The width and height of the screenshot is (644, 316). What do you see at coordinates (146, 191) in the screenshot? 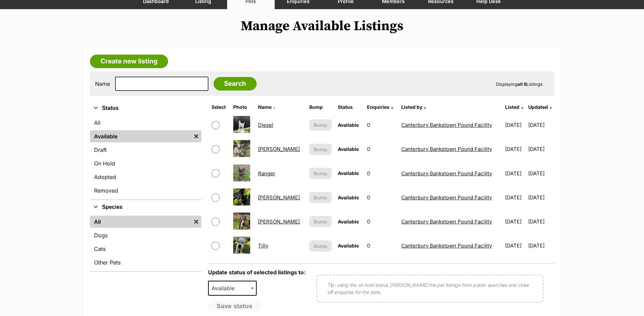
I see `a: Removed` at bounding box center [146, 191].